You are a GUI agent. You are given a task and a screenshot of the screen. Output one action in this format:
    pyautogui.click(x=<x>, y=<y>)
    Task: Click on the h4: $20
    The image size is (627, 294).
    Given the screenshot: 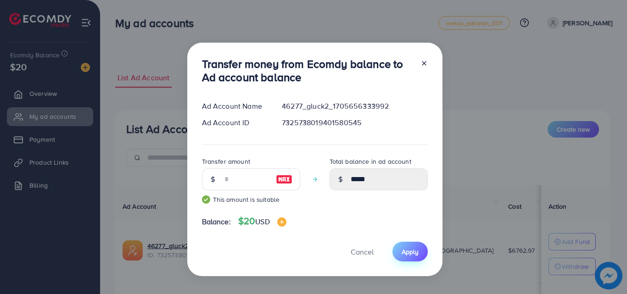 What is the action you would take?
    pyautogui.click(x=262, y=221)
    